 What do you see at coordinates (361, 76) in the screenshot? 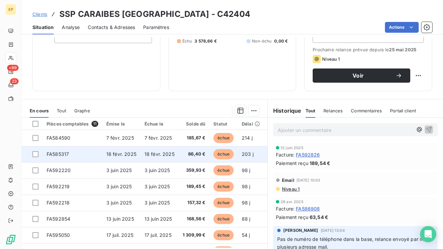
I see `button: Voir` at bounding box center [361, 76].